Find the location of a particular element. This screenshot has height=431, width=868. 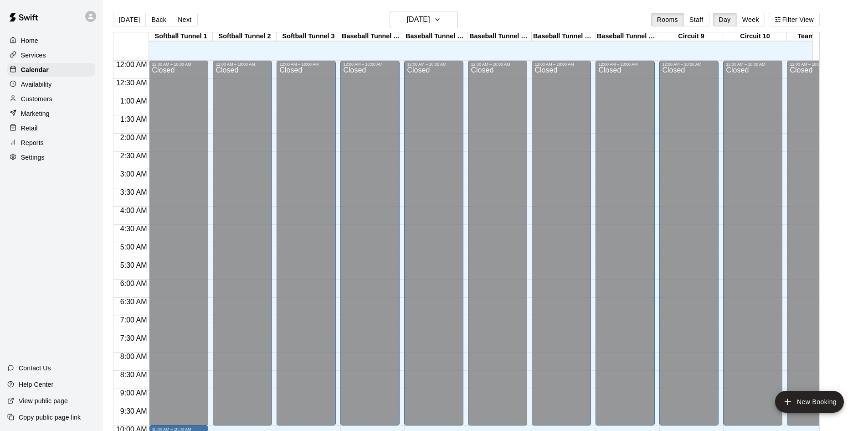

p: Calendar is located at coordinates (34, 70).